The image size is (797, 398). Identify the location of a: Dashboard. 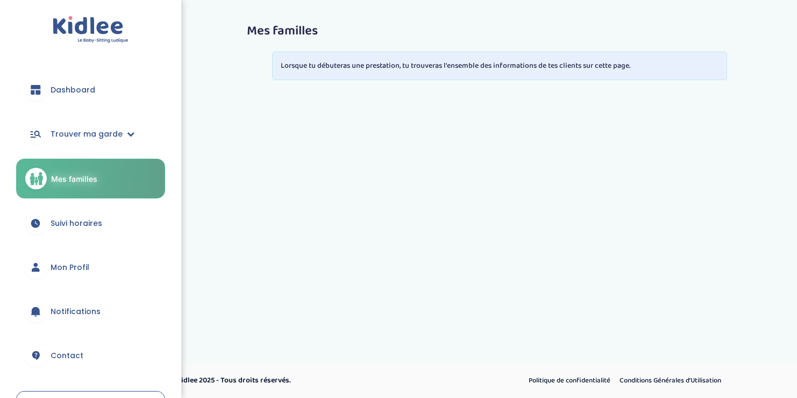
(90, 90).